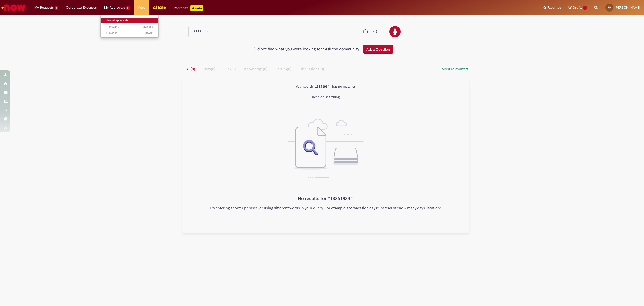 This screenshot has height=306, width=644. I want to click on div: All, so click(326, 156).